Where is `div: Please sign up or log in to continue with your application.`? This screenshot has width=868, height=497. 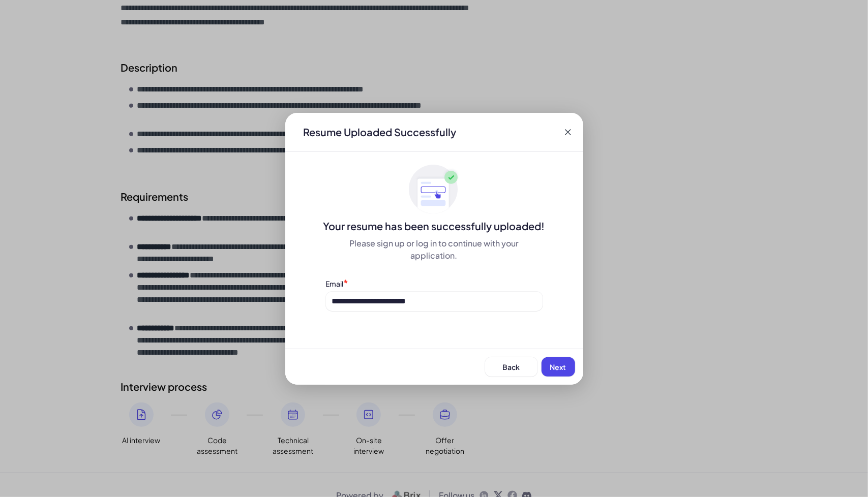 div: Please sign up or log in to continue with your application. is located at coordinates (434, 249).